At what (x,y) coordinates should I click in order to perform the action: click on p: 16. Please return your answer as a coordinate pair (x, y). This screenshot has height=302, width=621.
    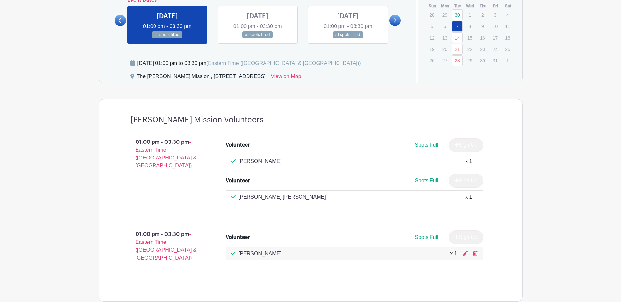
    Looking at the image, I should click on (482, 38).